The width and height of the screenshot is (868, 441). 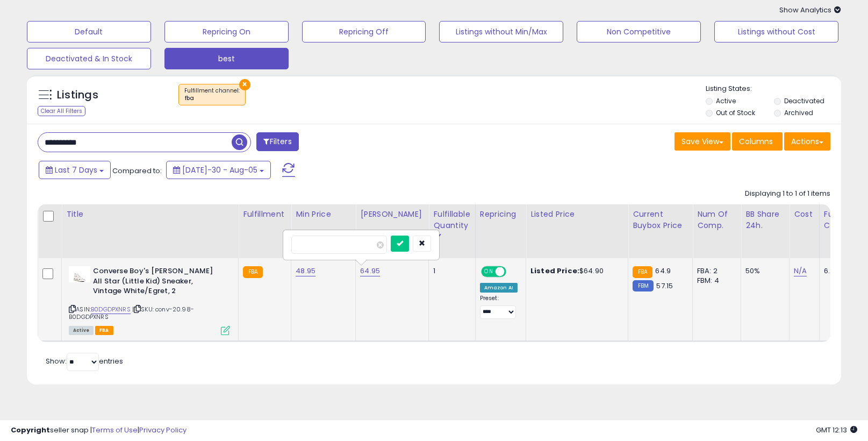 I want to click on button: Columns, so click(x=757, y=142).